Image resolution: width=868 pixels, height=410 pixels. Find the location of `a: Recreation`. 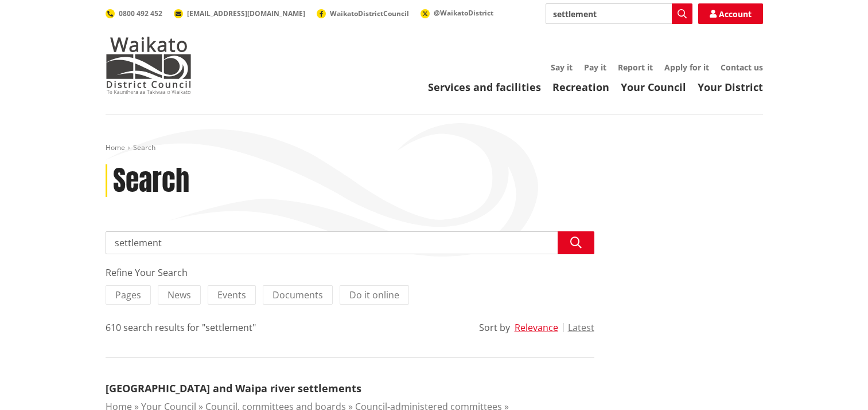

a: Recreation is located at coordinates (580, 87).